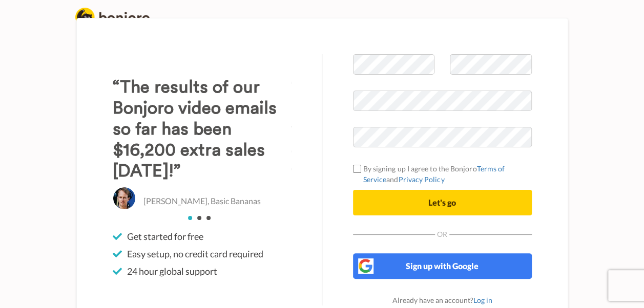  I want to click on label: By signing up I agree to the Bonjoro and, so click(442, 174).